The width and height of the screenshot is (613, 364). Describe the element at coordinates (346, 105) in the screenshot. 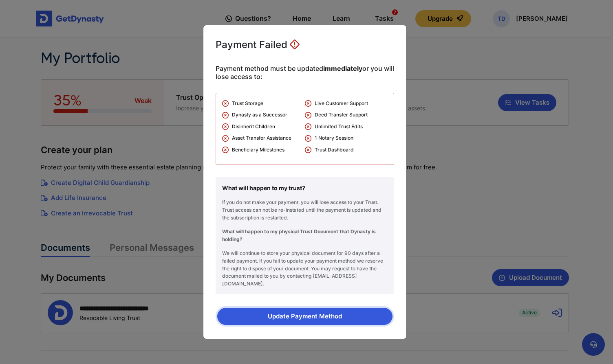

I see `li: Live Customer Support` at that location.